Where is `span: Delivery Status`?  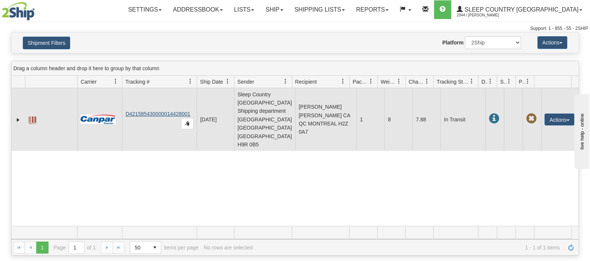
span: Delivery Status is located at coordinates (484, 82).